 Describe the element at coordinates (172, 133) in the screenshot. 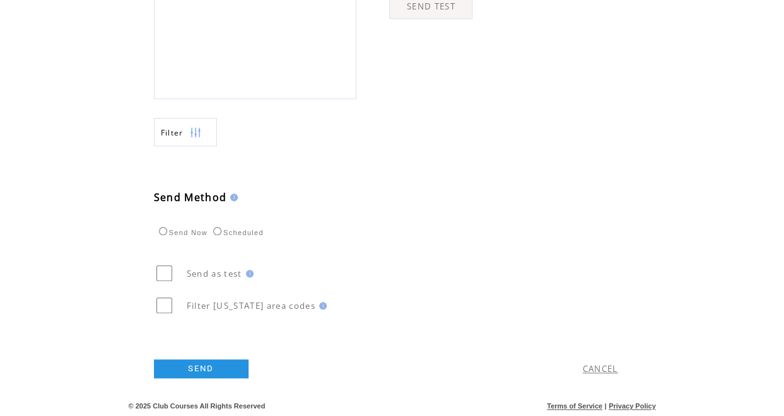

I see `span: Show filters` at that location.